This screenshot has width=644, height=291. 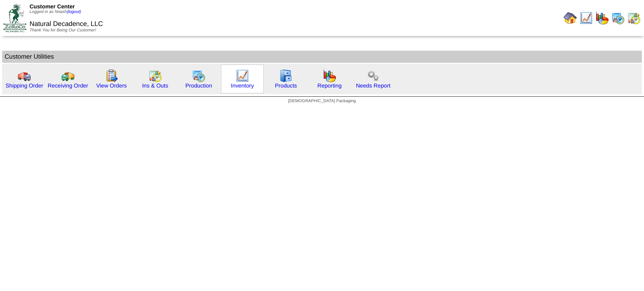 I want to click on img: cabinet.gif, so click(x=286, y=76).